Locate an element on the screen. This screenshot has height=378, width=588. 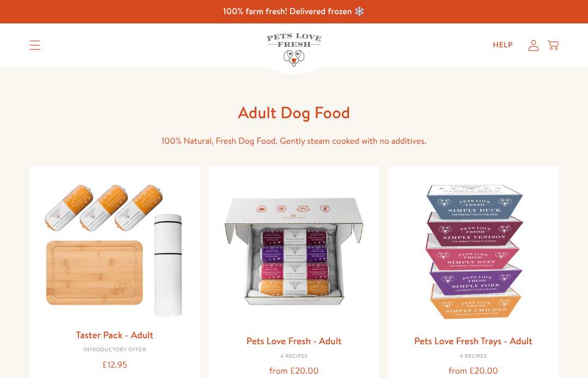
span: 100% Natural, Fresh Dog Food. Gently steam cooked with no additives. is located at coordinates (293, 141).